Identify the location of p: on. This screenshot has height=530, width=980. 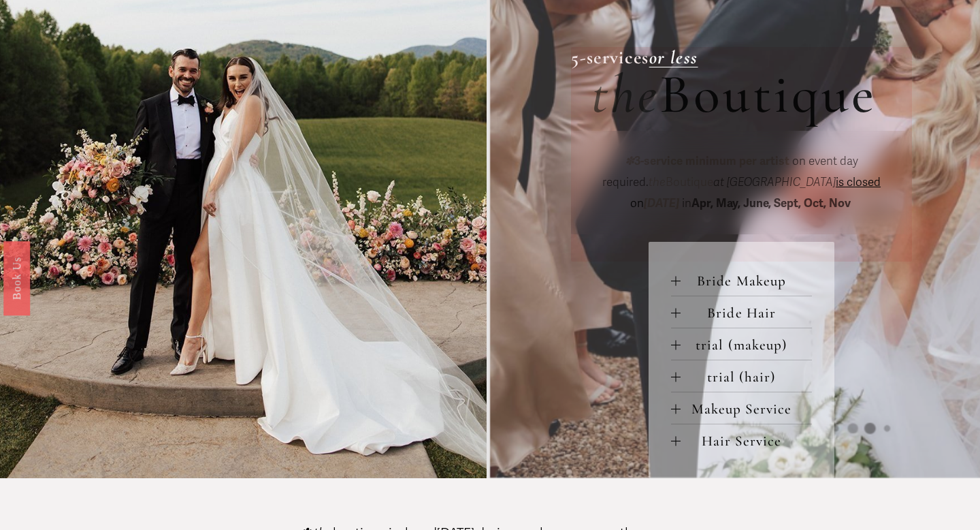
(742, 182).